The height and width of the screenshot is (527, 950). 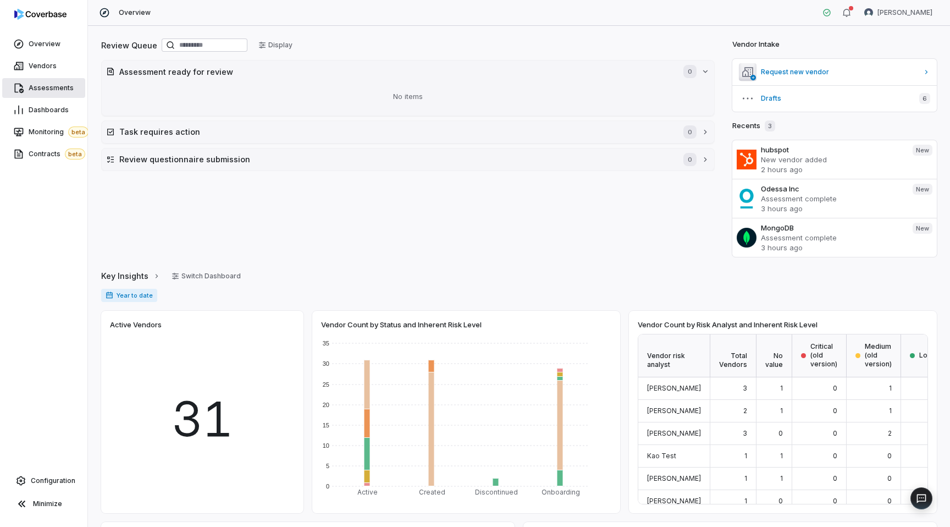 I want to click on text: 25, so click(x=326, y=384).